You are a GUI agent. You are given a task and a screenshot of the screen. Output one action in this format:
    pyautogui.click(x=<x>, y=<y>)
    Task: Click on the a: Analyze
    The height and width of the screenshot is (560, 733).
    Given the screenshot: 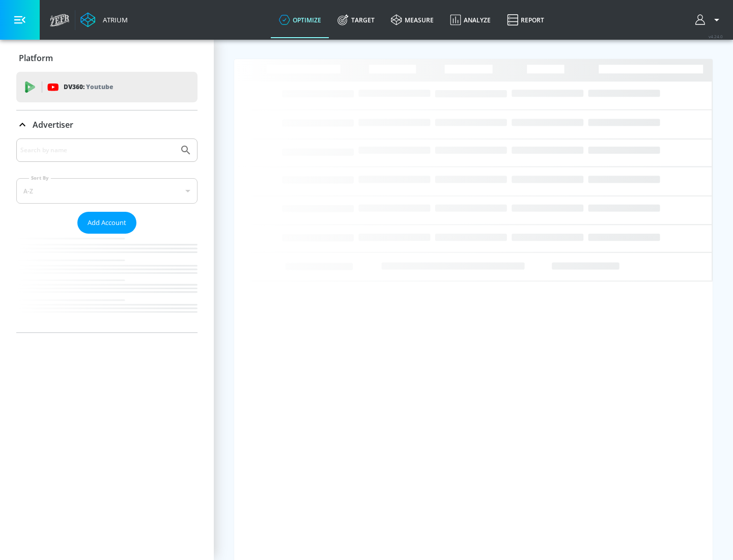 What is the action you would take?
    pyautogui.click(x=470, y=20)
    